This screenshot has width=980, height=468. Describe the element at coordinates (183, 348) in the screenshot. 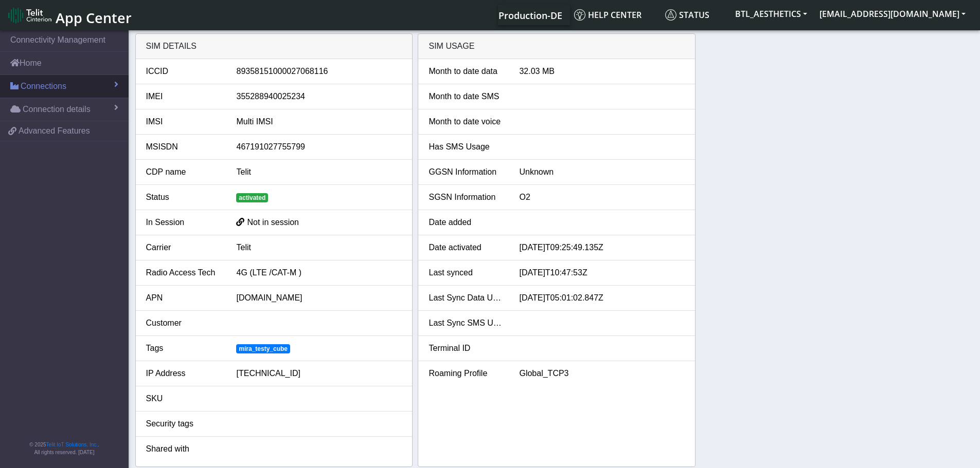

I see `div: Tags` at that location.